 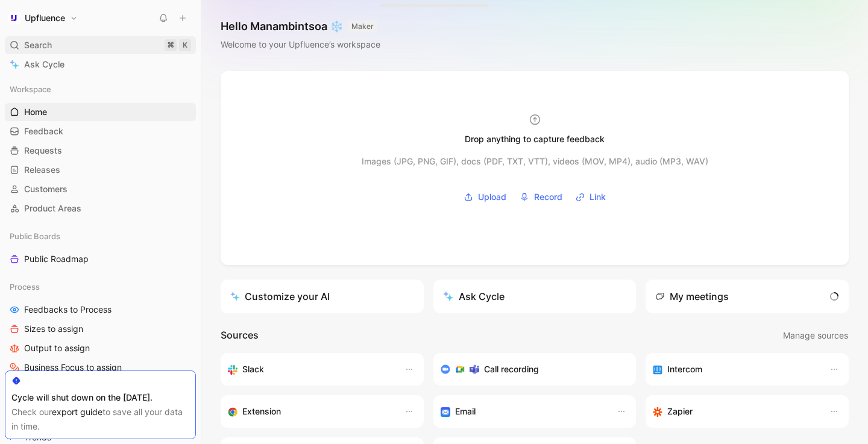 What do you see at coordinates (535, 161) in the screenshot?
I see `div: Images (JPG, PNG, GIF), docs (PDF, TXT, VTT), videos (MOV, MP4), audio (MP3, WAV)` at bounding box center [535, 161].